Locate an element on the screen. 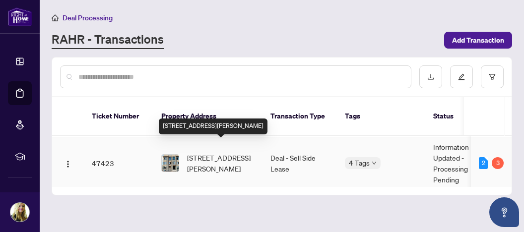 Image resolution: width=524 pixels, height=232 pixels. span: Deal Processing is located at coordinates (87, 18).